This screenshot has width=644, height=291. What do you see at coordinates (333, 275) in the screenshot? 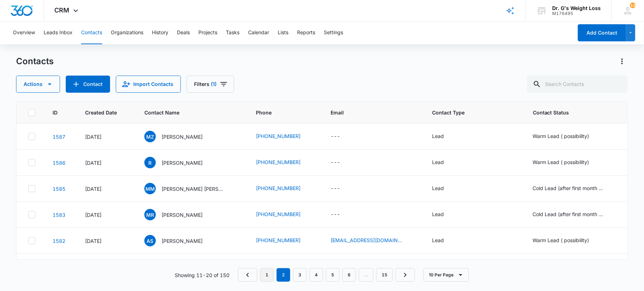
I see `a: Page 5` at bounding box center [333, 275].